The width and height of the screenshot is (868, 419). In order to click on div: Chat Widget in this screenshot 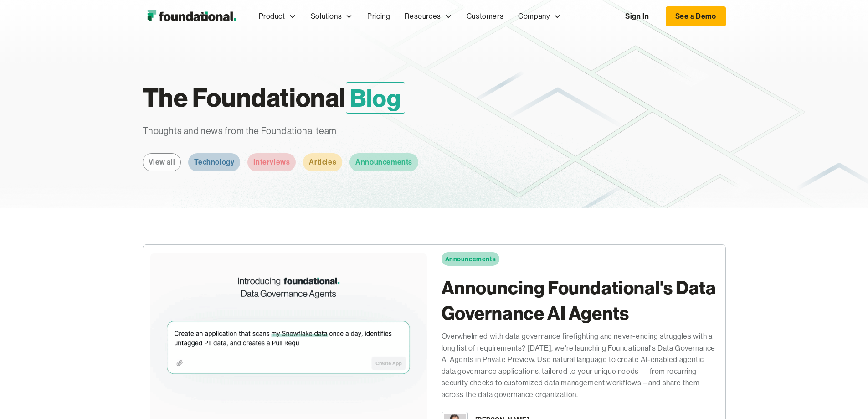, I will do `click(845, 396)`.